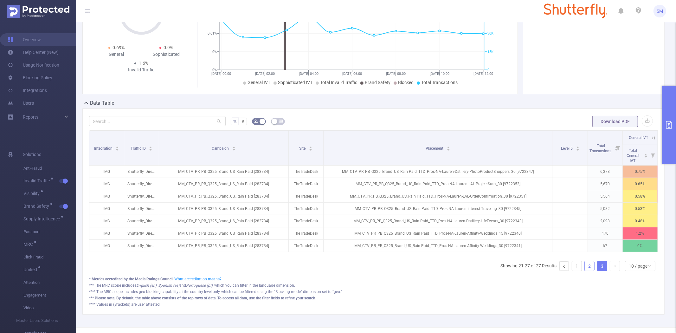 Image resolution: width=676 pixels, height=333 pixels. Describe the element at coordinates (602, 266) in the screenshot. I see `a: 3` at that location.